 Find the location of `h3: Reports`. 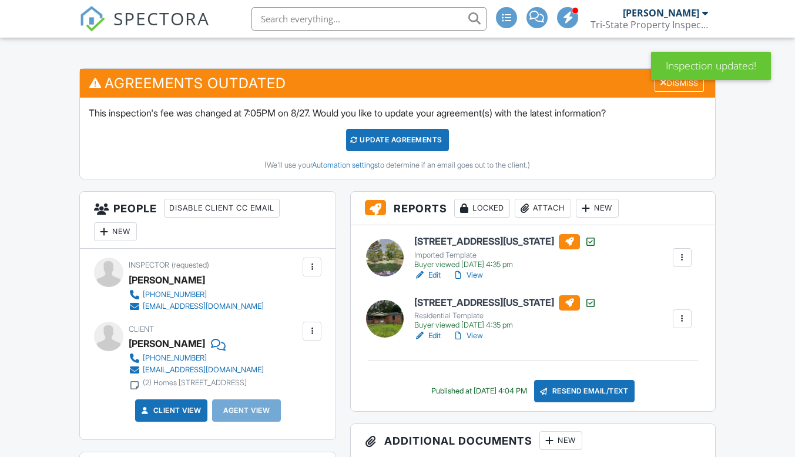

h3: Reports is located at coordinates (532, 208).